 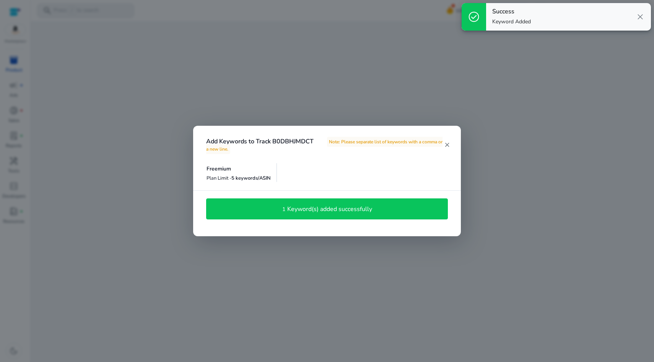 I want to click on h4: Keyword(s) added successfully, so click(x=330, y=209).